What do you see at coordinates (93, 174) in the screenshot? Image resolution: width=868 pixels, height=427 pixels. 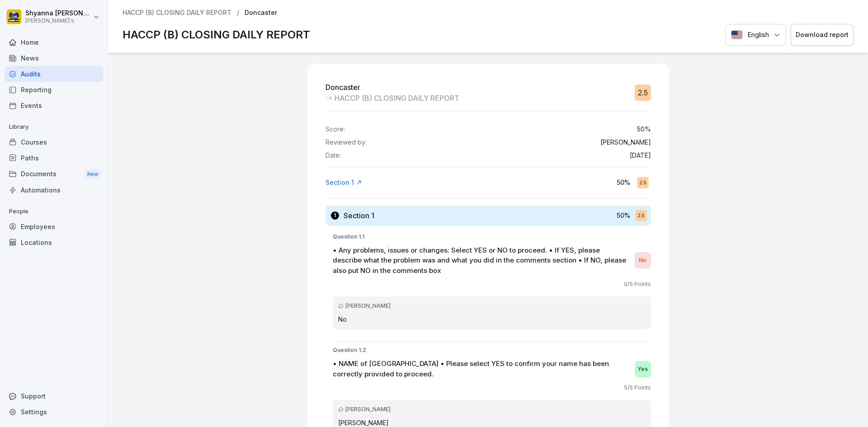 I see `div: New` at bounding box center [93, 174].